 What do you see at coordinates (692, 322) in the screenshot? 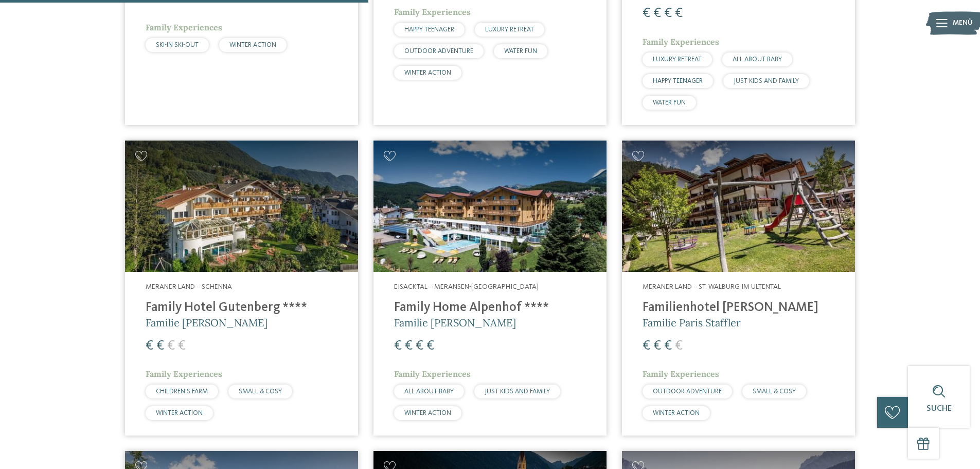
I see `span: Familie Paris Staffler` at bounding box center [692, 322].